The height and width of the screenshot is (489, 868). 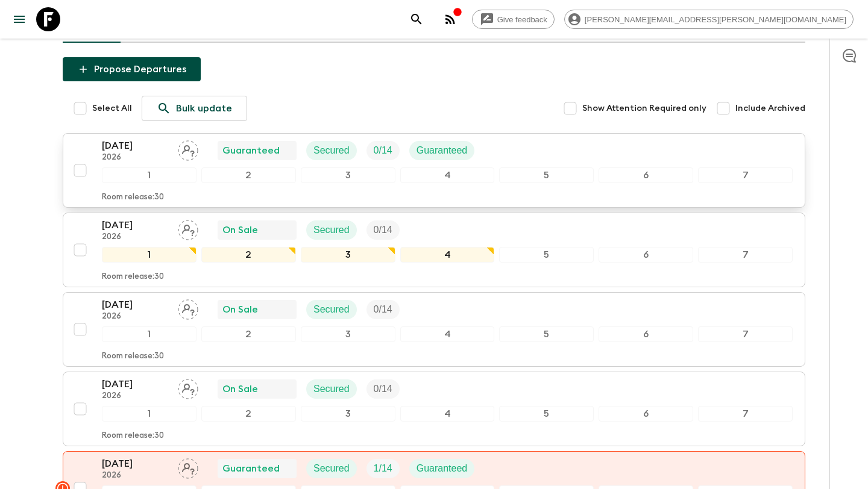 I want to click on p: 1 / 14, so click(x=383, y=469).